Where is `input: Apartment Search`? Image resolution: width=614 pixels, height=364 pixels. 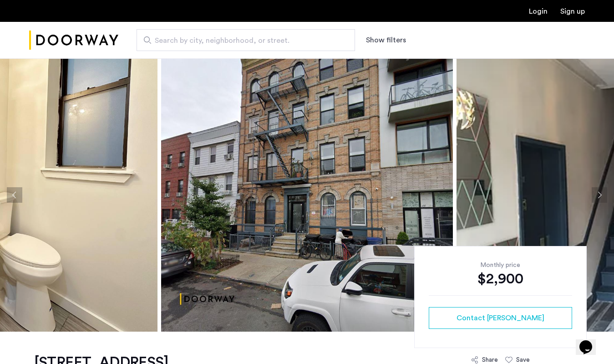 input: Apartment Search is located at coordinates (246, 40).